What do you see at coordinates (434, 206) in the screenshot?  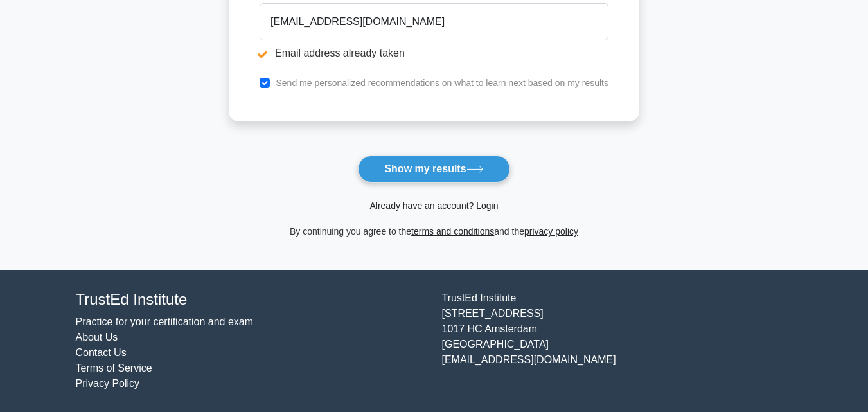 I see `a: Already have an account? Login` at bounding box center [434, 206].